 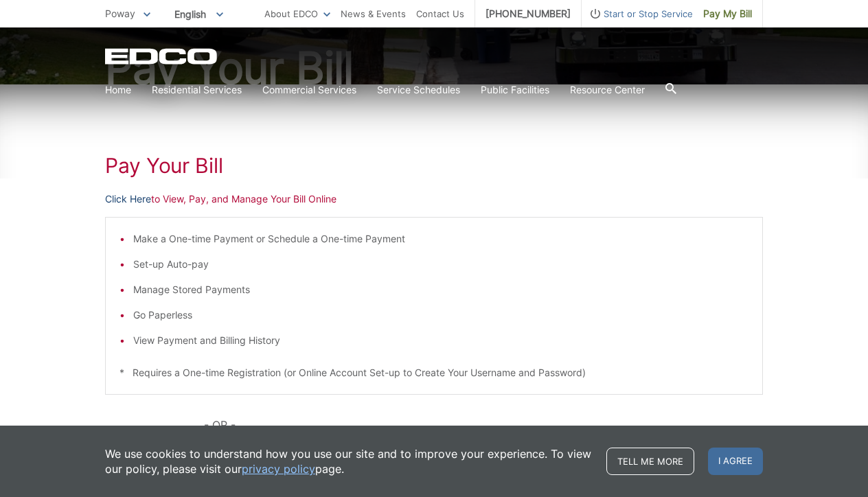 What do you see at coordinates (418, 90) in the screenshot?
I see `a: Service Schedules` at bounding box center [418, 90].